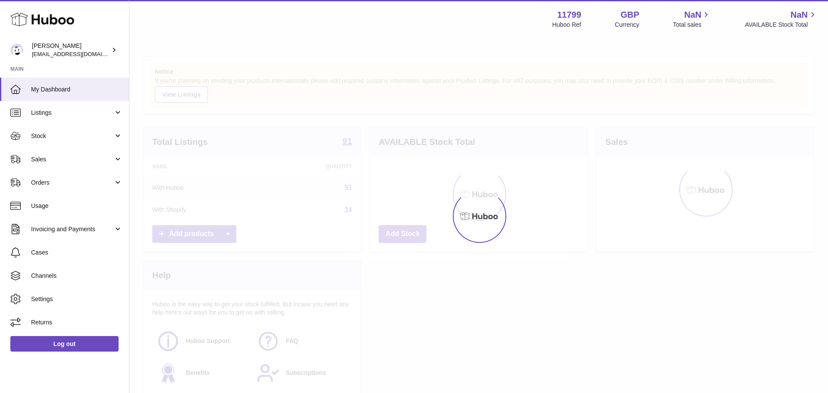 Image resolution: width=828 pixels, height=393 pixels. What do you see at coordinates (77, 206) in the screenshot?
I see `span: Usage` at bounding box center [77, 206].